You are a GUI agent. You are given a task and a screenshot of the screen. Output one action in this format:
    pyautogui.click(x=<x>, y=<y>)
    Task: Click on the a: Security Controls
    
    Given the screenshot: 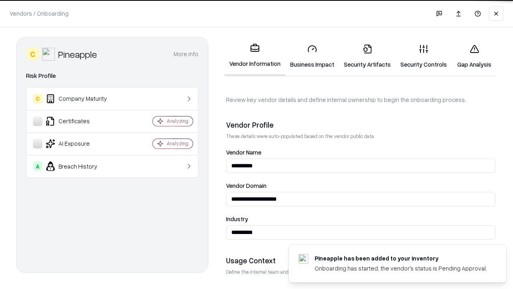 What is the action you would take?
    pyautogui.click(x=424, y=56)
    